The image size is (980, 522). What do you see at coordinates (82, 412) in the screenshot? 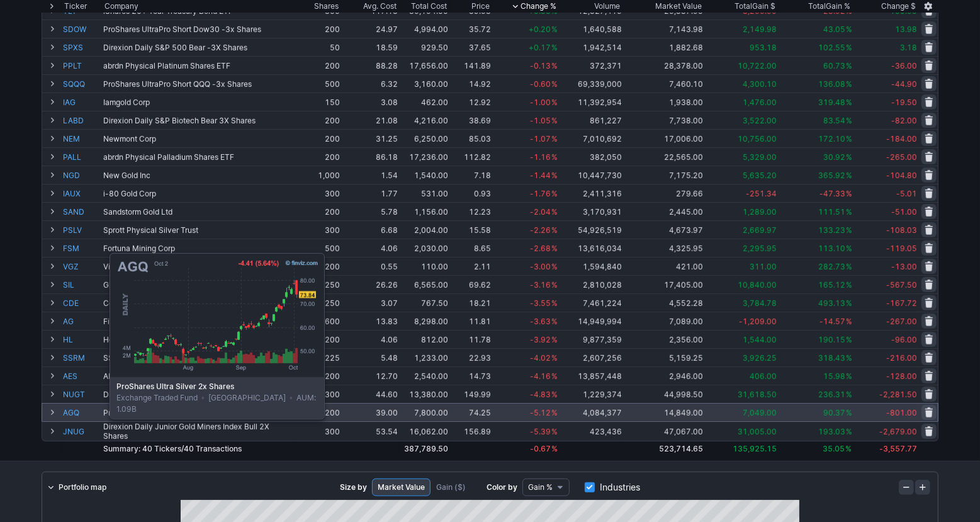
I see `a: AGQ` at bounding box center [82, 412].